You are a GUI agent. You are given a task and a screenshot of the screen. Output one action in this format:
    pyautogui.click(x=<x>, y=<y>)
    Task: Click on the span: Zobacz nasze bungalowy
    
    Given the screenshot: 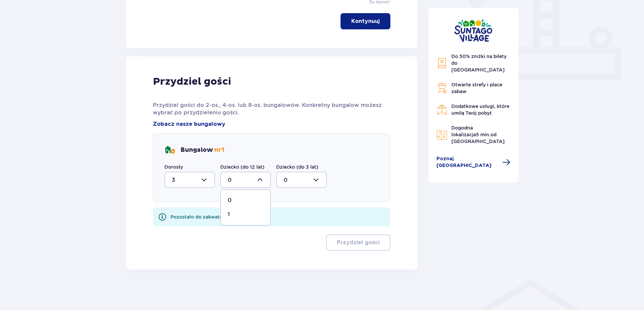 What is the action you would take?
    pyautogui.click(x=189, y=124)
    